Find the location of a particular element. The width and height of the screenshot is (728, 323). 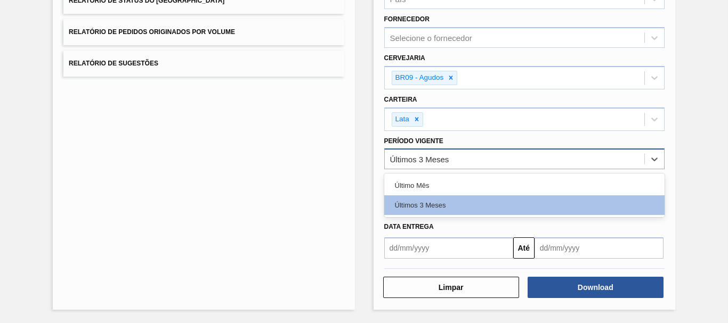

div: Selecione o fornecedor is located at coordinates (431, 38).